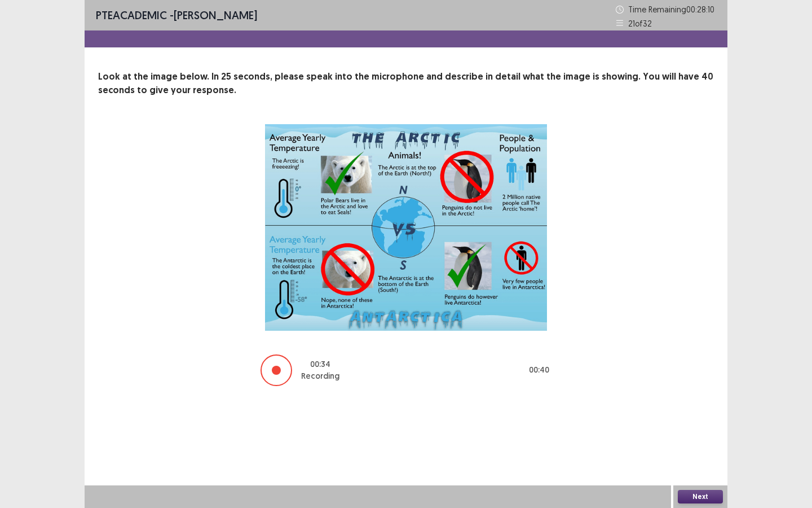 This screenshot has height=508, width=812. I want to click on p: 21 of 32, so click(640, 23).